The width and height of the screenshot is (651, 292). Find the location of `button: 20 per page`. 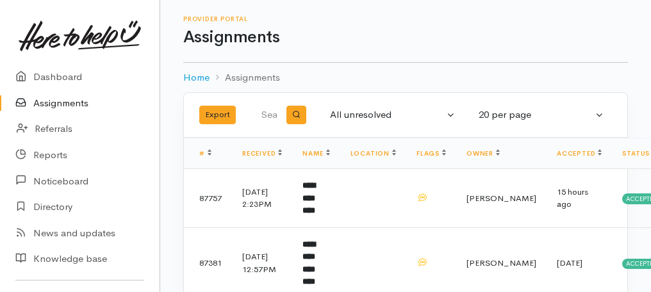

button: 20 per page is located at coordinates (542, 115).